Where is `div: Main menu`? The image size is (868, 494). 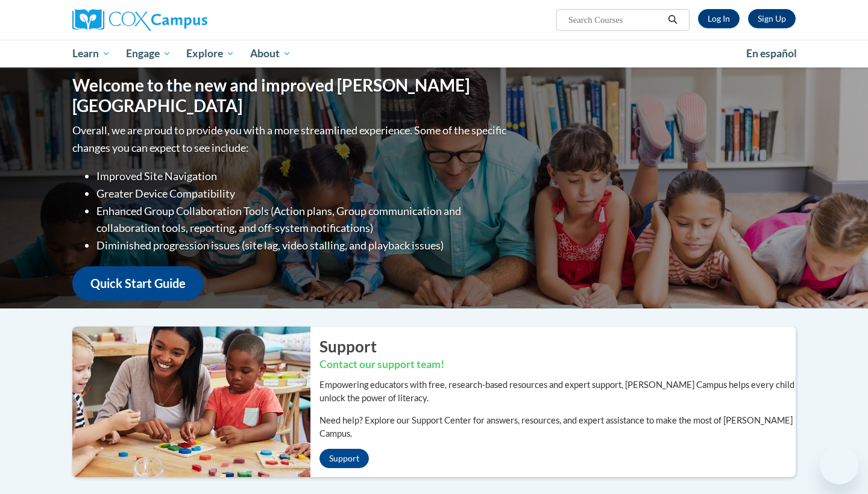
div: Main menu is located at coordinates (434, 54).